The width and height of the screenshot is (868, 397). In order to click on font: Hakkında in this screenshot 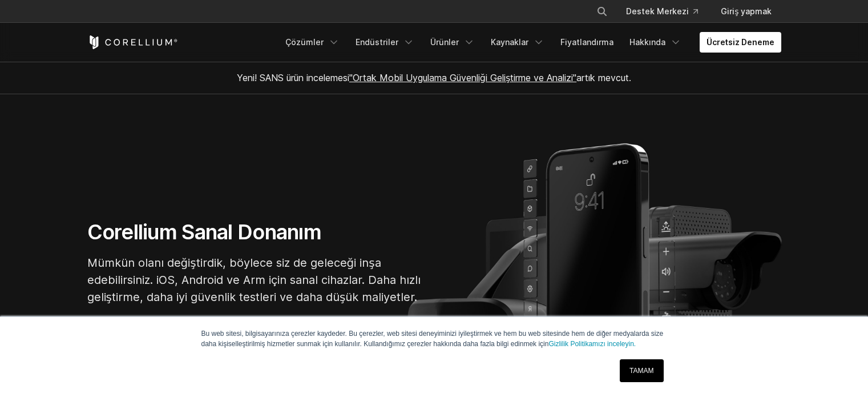, I will do `click(647, 42)`.